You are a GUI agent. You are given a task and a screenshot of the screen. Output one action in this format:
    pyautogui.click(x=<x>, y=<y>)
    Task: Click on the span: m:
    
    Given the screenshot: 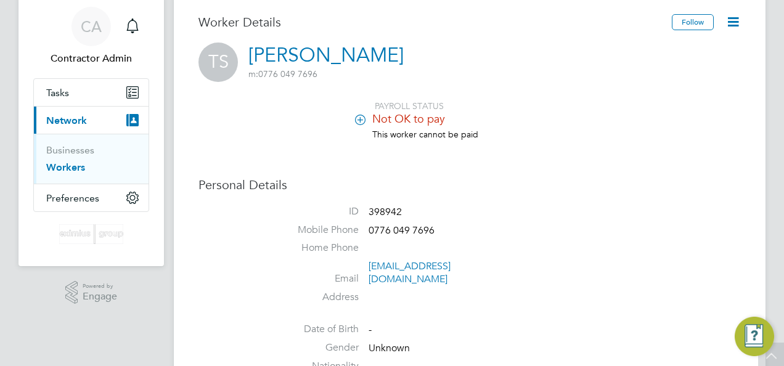 What is the action you would take?
    pyautogui.click(x=253, y=74)
    